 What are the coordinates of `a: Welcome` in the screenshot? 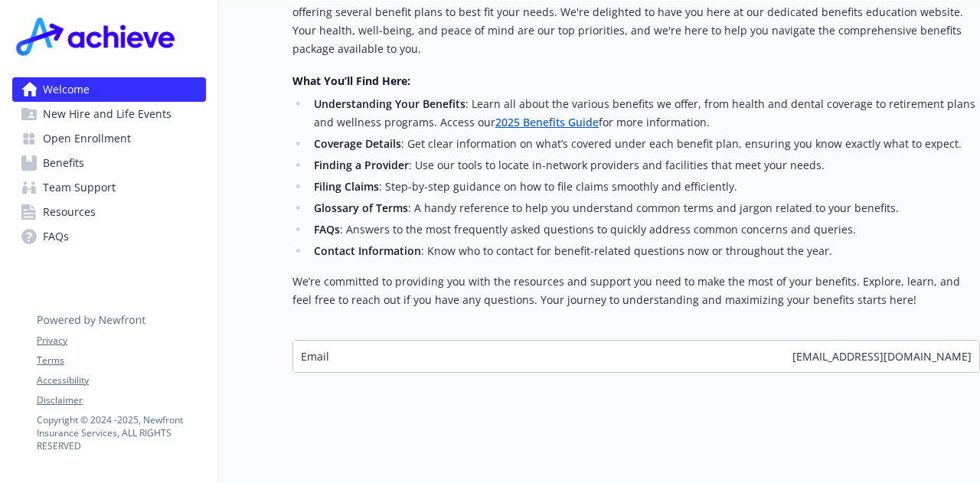 It's located at (108, 90).